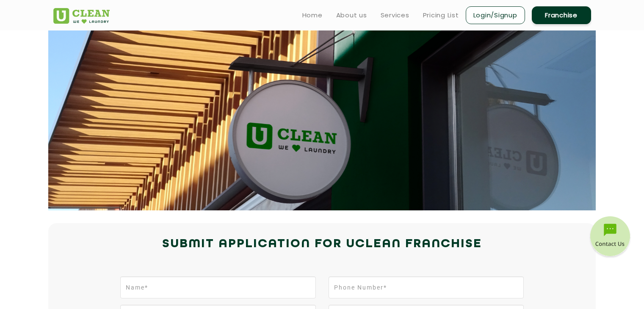 The image size is (644, 309). I want to click on input: Phone Number*, so click(426, 287).